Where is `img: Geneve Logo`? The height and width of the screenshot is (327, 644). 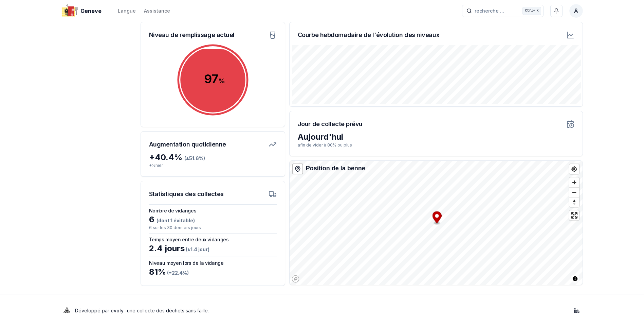 img: Geneve Logo is located at coordinates (70, 11).